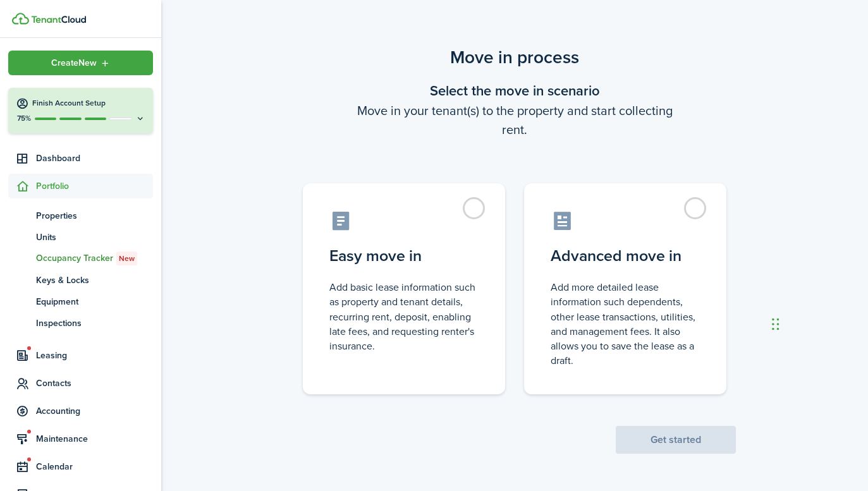  I want to click on span: Maintenance, so click(94, 438).